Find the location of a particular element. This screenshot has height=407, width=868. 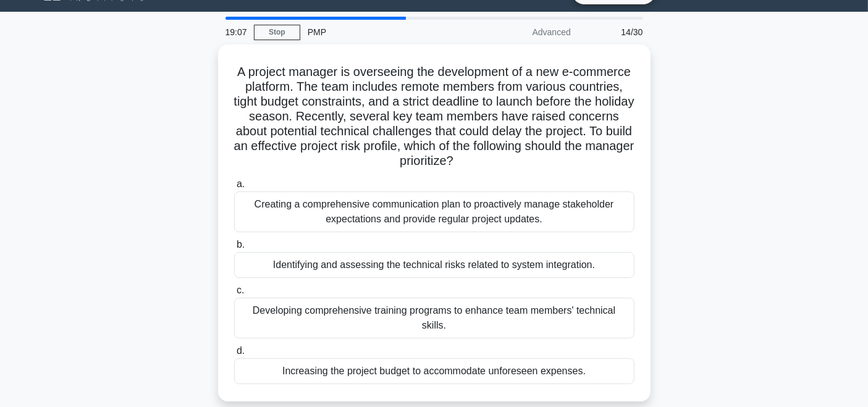

div: Increasing the project budget to accommodate unforeseen expenses. is located at coordinates (435, 371).